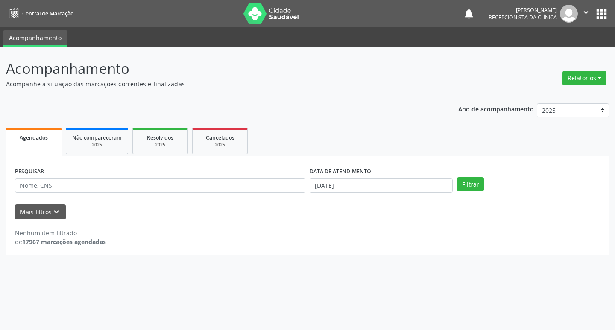 Image resolution: width=615 pixels, height=330 pixels. What do you see at coordinates (97, 138) in the screenshot?
I see `span: Não compareceram` at bounding box center [97, 138].